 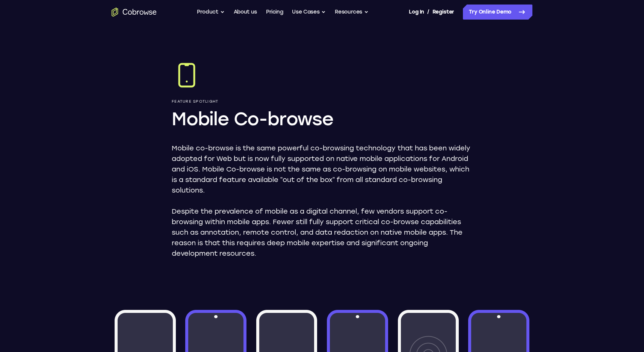 I want to click on img: Mobile Co-browse, so click(x=187, y=76).